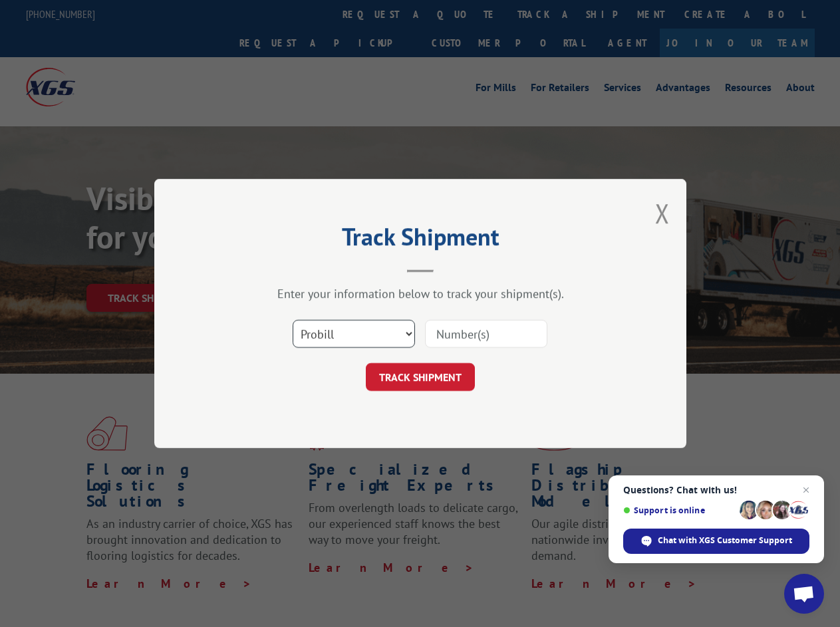 Image resolution: width=840 pixels, height=627 pixels. I want to click on h2: Track Shipment, so click(420, 240).